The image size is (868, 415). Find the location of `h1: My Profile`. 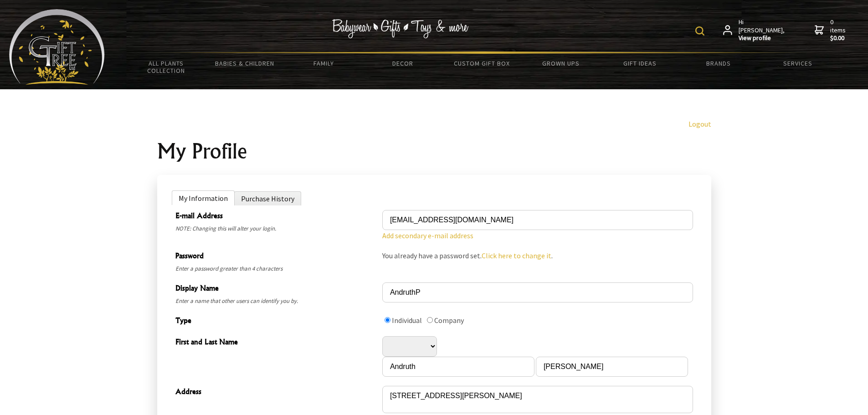

h1: My Profile is located at coordinates (434, 151).